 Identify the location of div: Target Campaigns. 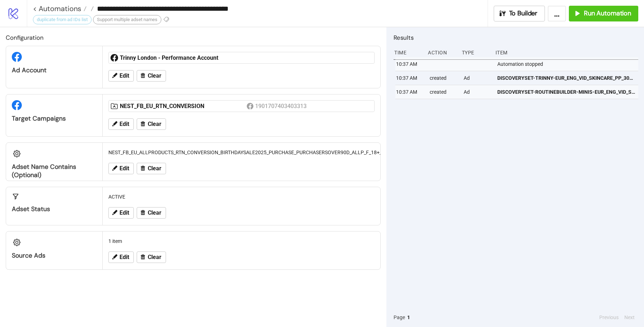
(54, 119).